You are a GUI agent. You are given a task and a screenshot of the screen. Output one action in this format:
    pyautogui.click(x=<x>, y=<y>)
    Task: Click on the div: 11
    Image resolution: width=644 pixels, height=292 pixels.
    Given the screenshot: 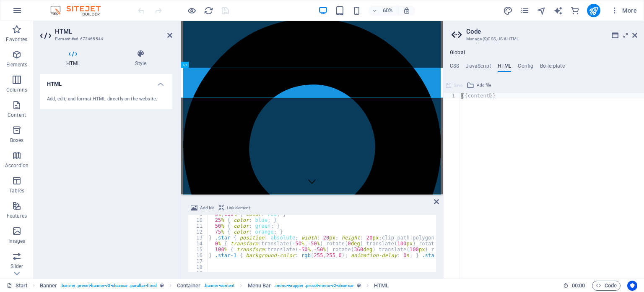 What is the action you would take?
    pyautogui.click(x=198, y=226)
    